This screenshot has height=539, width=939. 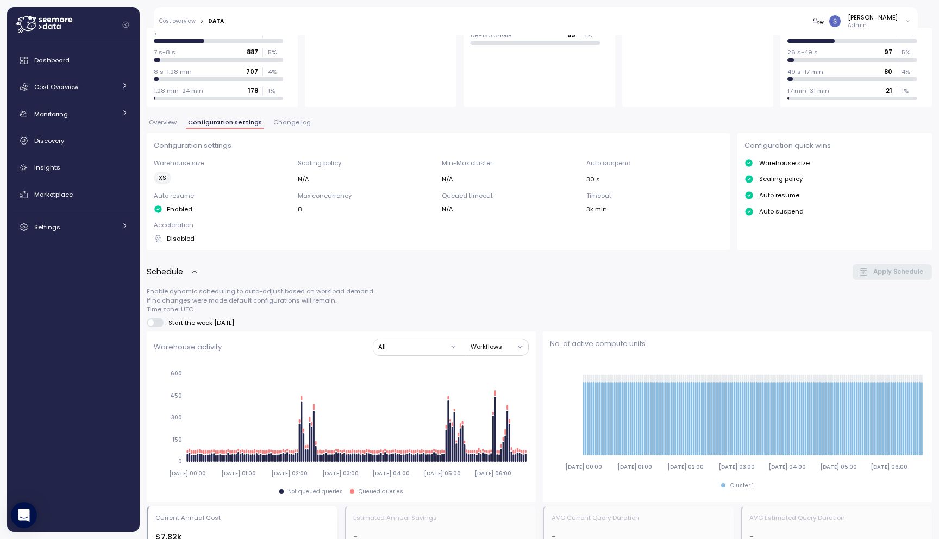 What do you see at coordinates (805, 72) in the screenshot?
I see `p: 49 s-17 min` at bounding box center [805, 72].